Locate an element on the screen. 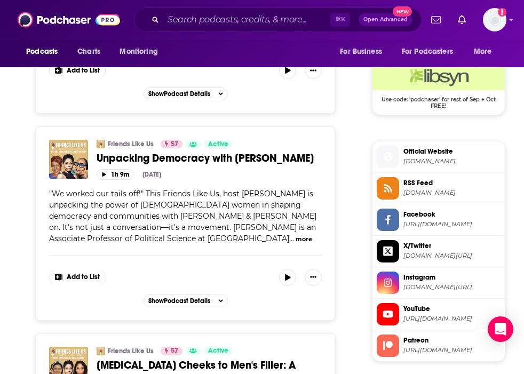 This screenshot has width=524, height=374. button: Show profile menu is located at coordinates (495, 20).